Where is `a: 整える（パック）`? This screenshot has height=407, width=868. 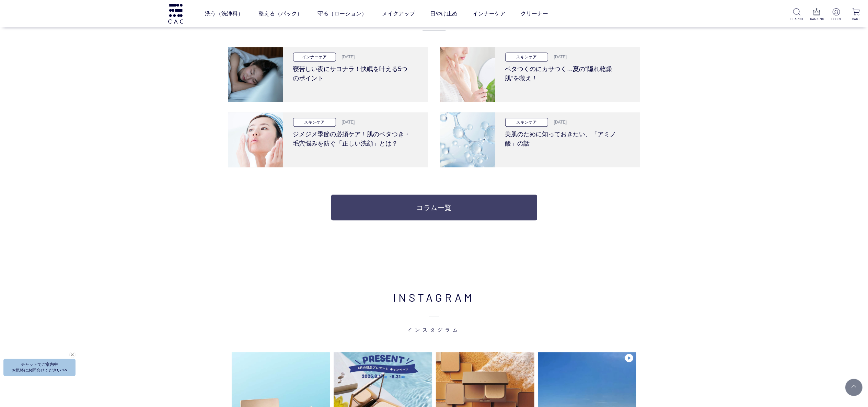 a: 整える（パック） is located at coordinates (280, 14).